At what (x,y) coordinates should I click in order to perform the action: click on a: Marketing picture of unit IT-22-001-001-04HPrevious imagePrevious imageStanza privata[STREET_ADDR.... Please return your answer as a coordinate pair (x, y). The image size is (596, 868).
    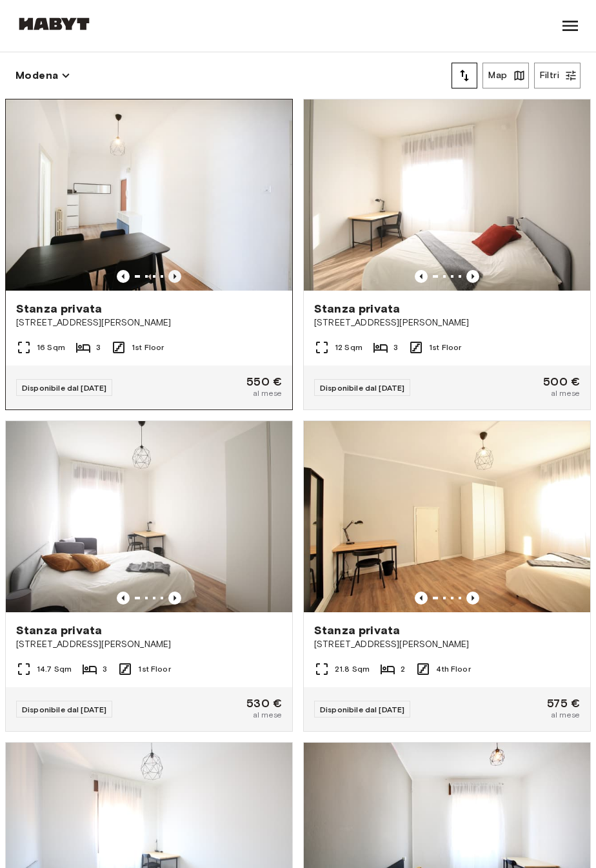
    Looking at the image, I should click on (149, 576).